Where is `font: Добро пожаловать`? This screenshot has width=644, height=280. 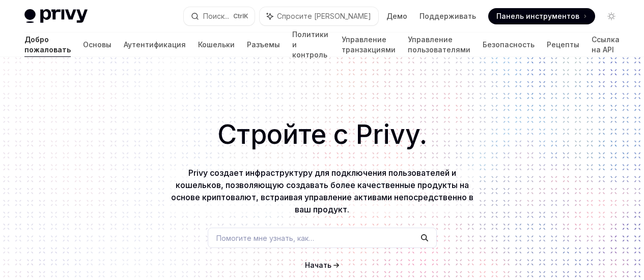
font: Добро пожаловать is located at coordinates (47, 44).